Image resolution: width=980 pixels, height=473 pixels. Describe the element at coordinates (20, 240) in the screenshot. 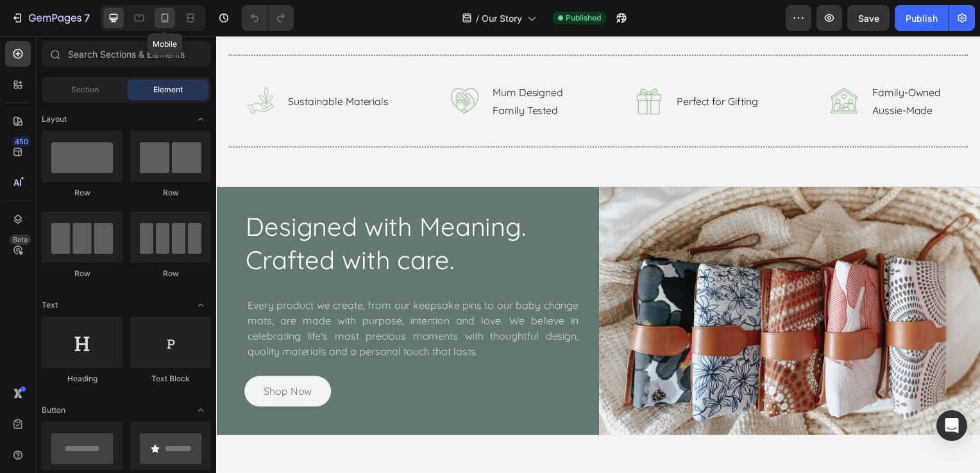

I see `div: Beta` at that location.